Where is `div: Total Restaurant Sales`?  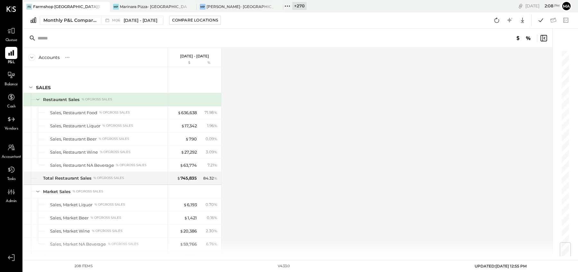 div: Total Restaurant Sales is located at coordinates (67, 178).